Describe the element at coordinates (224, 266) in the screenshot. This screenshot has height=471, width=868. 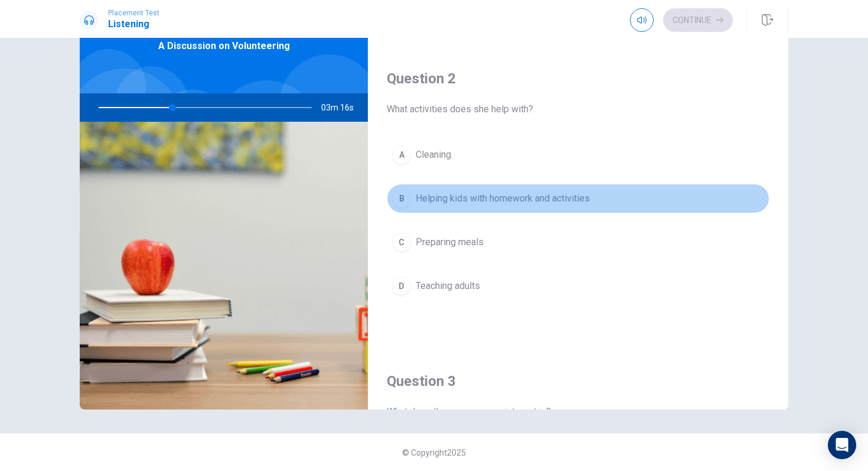
I see `img: A Discussion on Volunteering` at that location.